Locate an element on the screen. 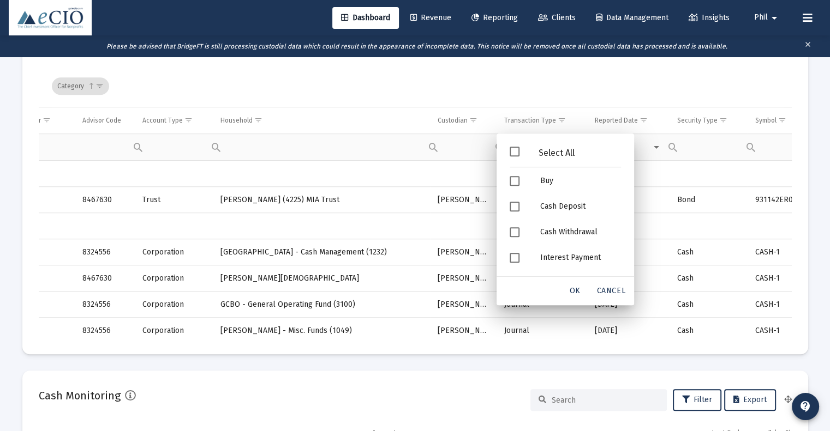 This screenshot has height=431, width=830. span: Insights is located at coordinates (709, 17).